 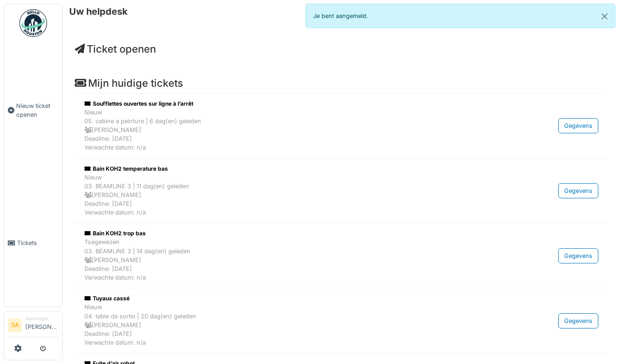 I want to click on a: Tickets, so click(x=33, y=243).